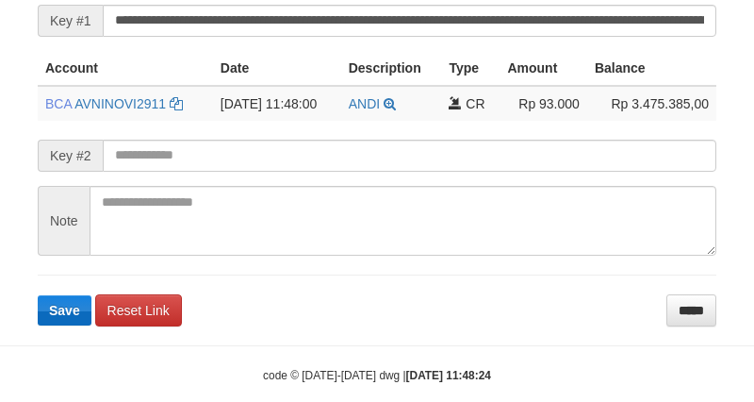  What do you see at coordinates (475, 104) in the screenshot?
I see `span: CR` at bounding box center [475, 104].